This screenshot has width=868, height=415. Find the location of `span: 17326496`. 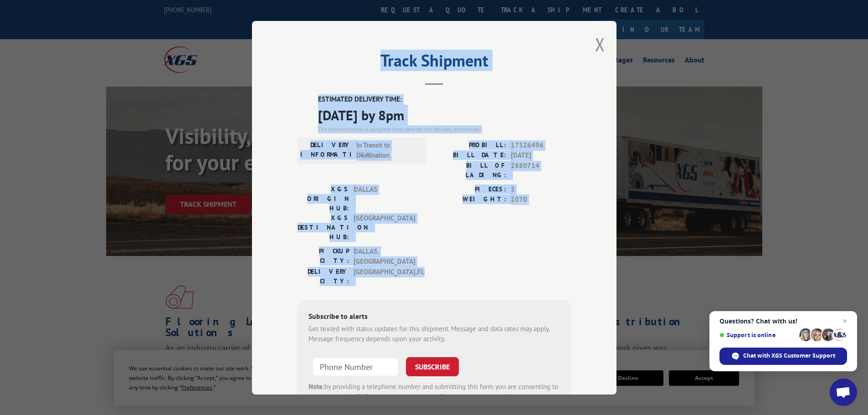

span: 17326496 is located at coordinates (541, 145).